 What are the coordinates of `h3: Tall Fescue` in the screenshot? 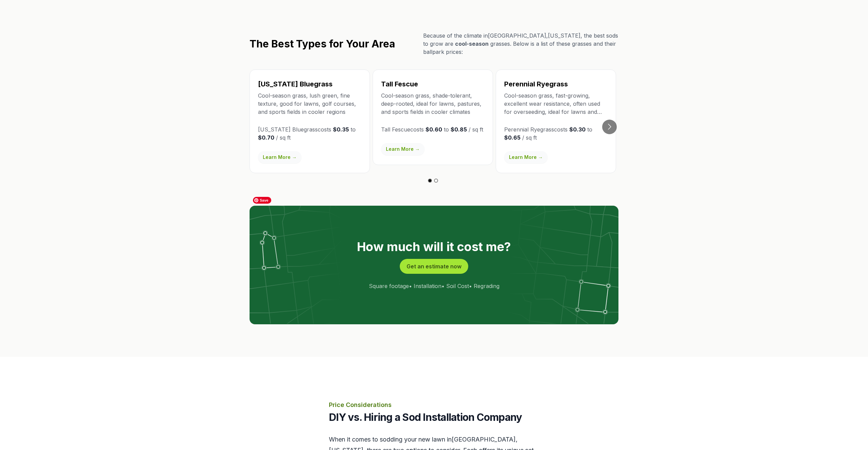 It's located at (433, 84).